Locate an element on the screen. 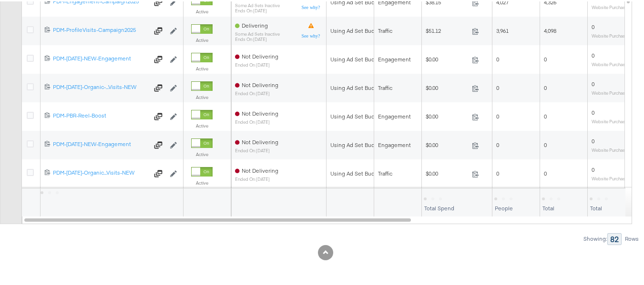  span: People is located at coordinates (504, 207).